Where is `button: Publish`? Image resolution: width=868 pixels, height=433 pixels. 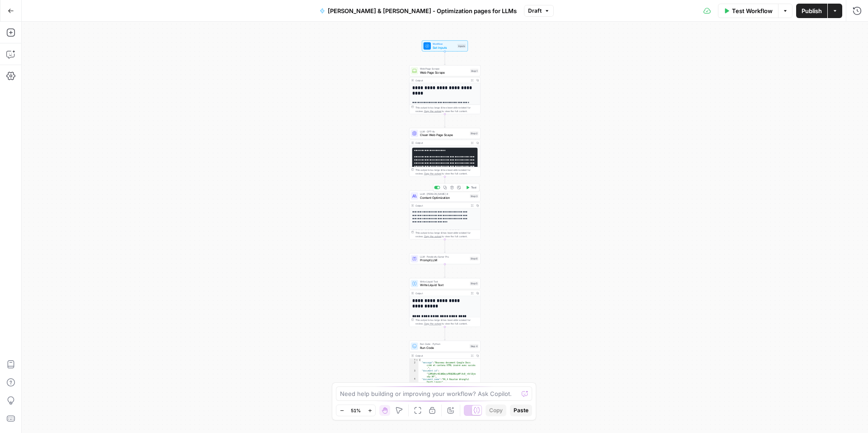
button: Publish is located at coordinates (811, 11).